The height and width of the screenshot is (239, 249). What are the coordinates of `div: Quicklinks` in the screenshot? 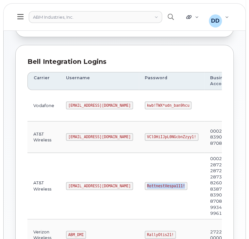 It's located at (192, 17).